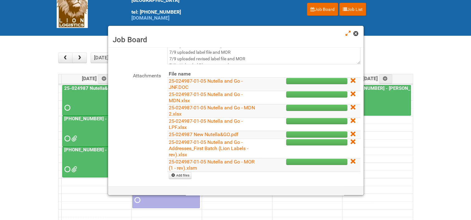 The width and height of the screenshot is (471, 220). I want to click on th: File name, so click(214, 74).